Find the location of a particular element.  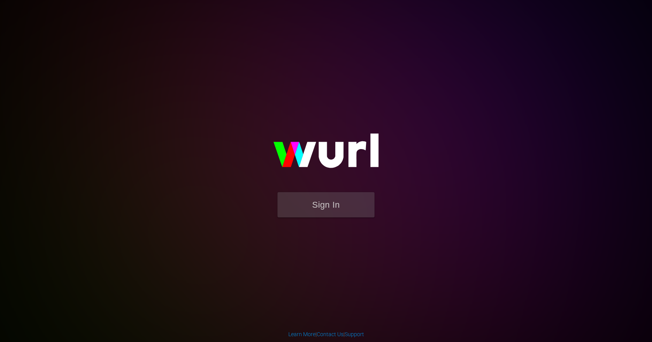

img: wurl-logo-on-black-223613ac3d8ba8fe6dc639794a292ebdb59501304c7dfd60c99c58986ef67473.svg is located at coordinates (326, 154).